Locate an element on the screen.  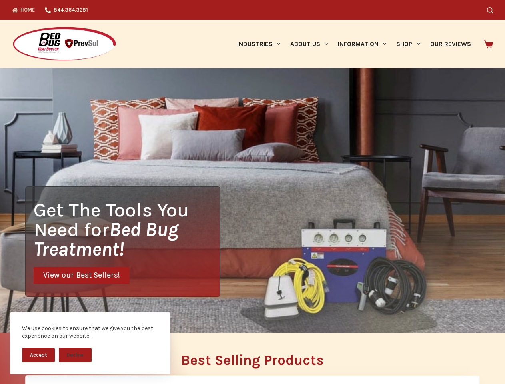
button: Open LiveChat chat widget is located at coordinates (18, 15).